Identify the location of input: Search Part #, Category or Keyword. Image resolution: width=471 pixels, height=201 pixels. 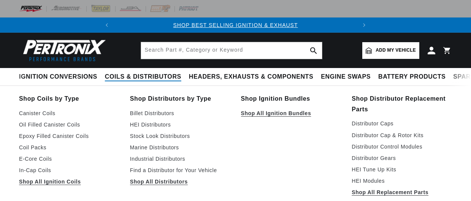
(232, 51).